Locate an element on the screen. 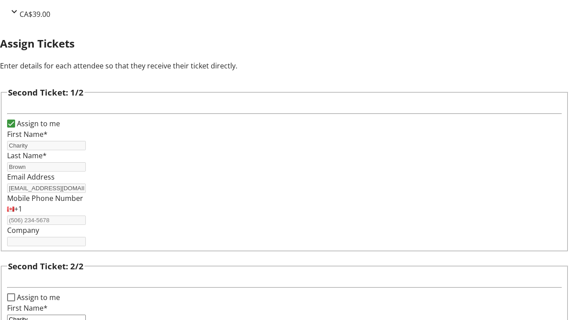 This screenshot has width=569, height=320. input: (506) 234-5678 is located at coordinates (46, 220).